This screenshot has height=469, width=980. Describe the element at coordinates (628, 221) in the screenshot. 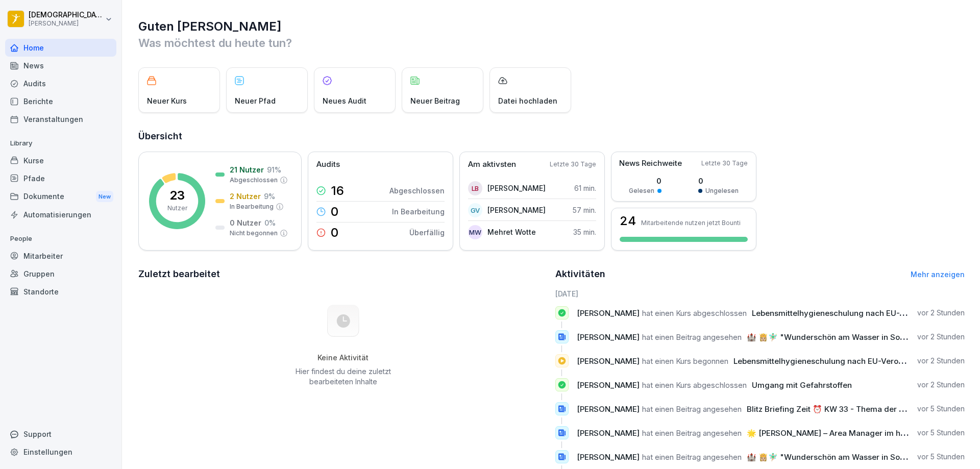

I see `h3: 24` at that location.